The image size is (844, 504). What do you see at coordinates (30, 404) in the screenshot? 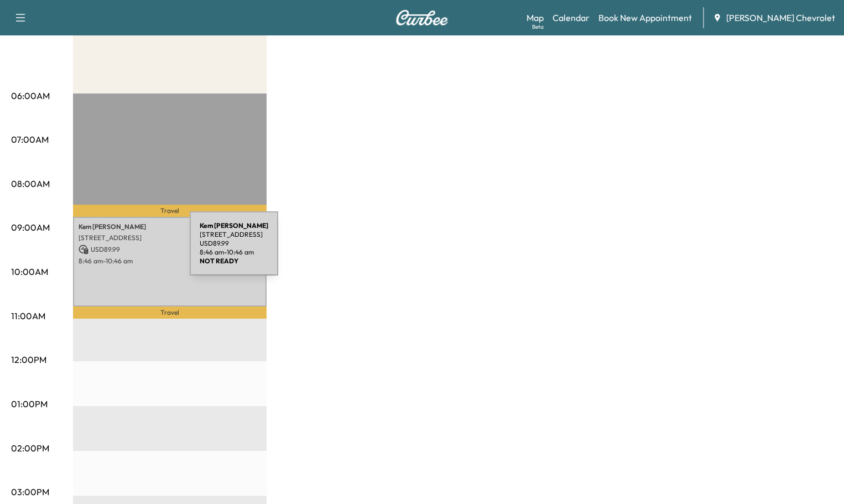
I see `p: 01:00PM` at bounding box center [30, 404].